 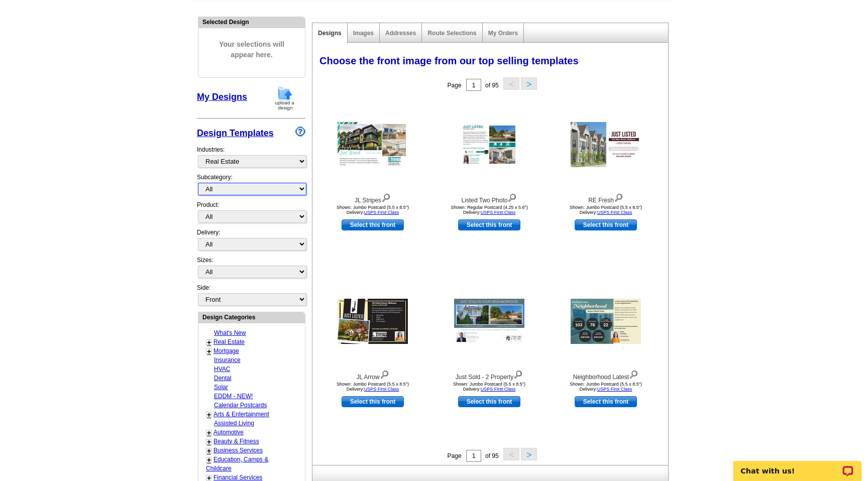 What do you see at coordinates (235, 133) in the screenshot?
I see `a: Design Templates` at bounding box center [235, 133].